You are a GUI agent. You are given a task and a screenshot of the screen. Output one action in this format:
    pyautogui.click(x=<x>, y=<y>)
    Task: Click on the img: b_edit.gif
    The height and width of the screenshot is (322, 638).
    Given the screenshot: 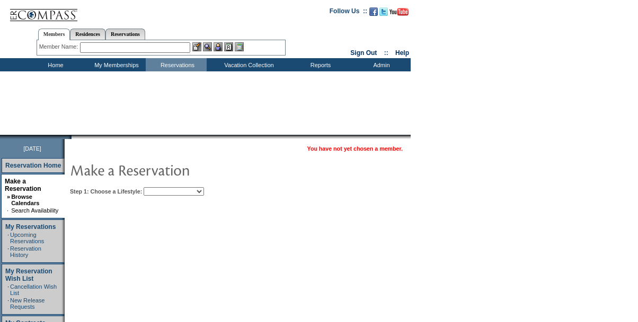 What is the action you would take?
    pyautogui.click(x=196, y=47)
    